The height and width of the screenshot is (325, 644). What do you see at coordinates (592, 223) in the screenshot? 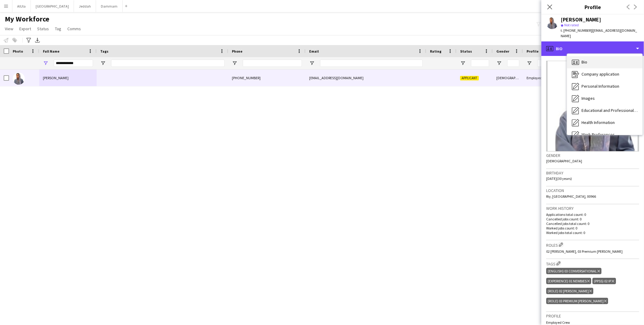
I see `p: Cancelled jobs total count: 0` at bounding box center [592, 223].